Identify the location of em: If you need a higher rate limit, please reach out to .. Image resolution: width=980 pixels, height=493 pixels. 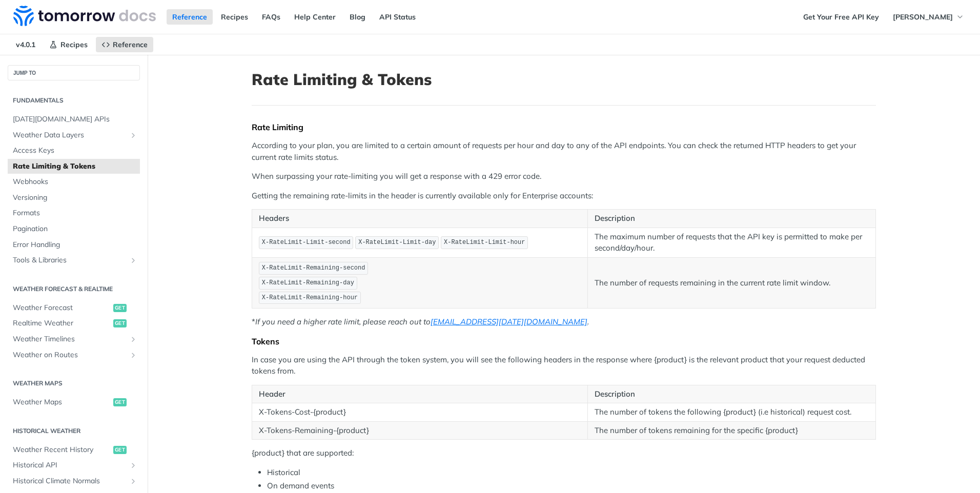
(421, 322).